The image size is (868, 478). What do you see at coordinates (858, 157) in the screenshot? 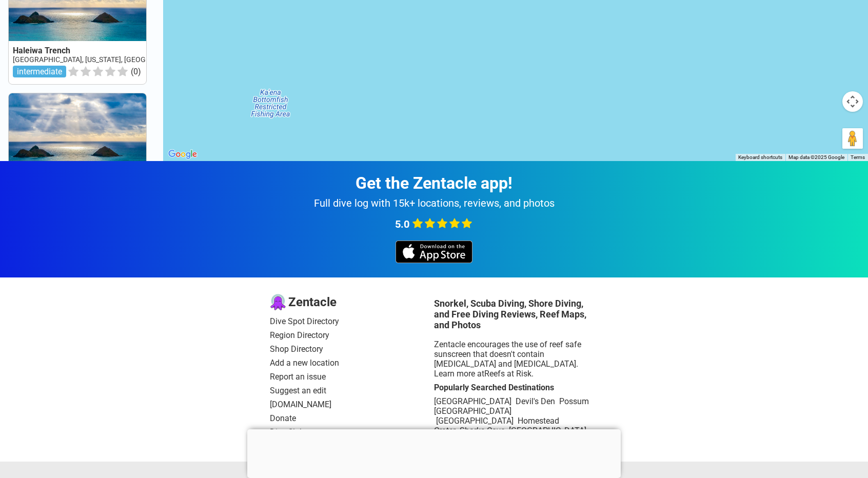
I see `a: Terms (opens in new tab)` at bounding box center [858, 157].